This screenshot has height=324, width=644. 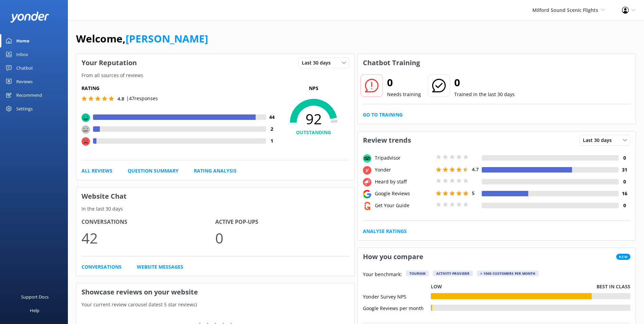 I want to click on div: Activity Provider, so click(x=452, y=273).